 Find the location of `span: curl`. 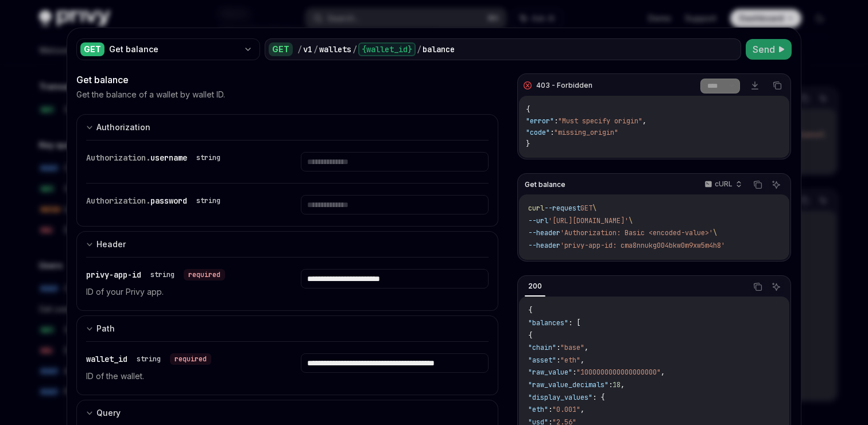

span: curl is located at coordinates (536, 208).